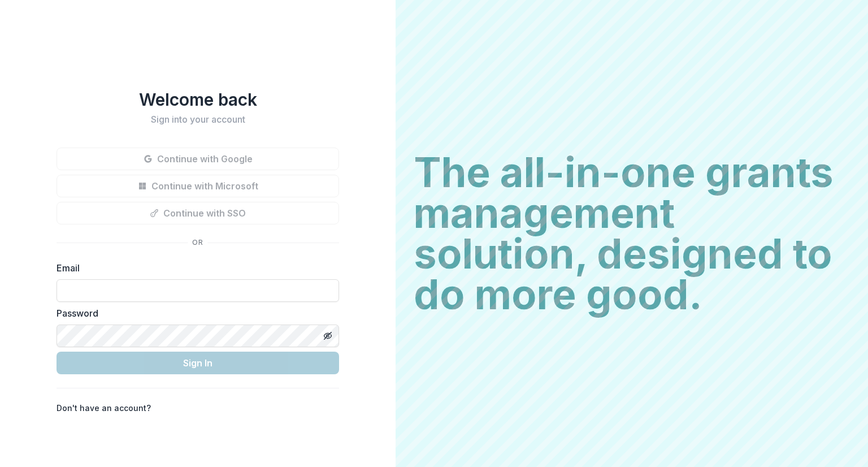  I want to click on button: Continue with SSO, so click(198, 213).